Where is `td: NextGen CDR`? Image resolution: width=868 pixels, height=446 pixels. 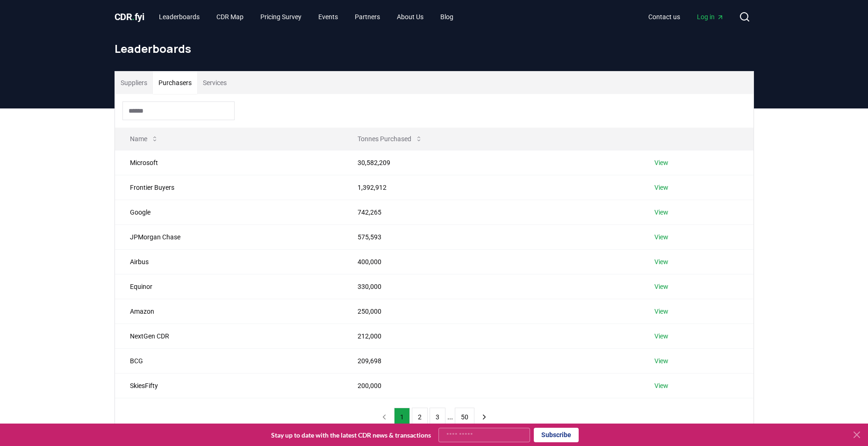 td: NextGen CDR is located at coordinates (229, 335).